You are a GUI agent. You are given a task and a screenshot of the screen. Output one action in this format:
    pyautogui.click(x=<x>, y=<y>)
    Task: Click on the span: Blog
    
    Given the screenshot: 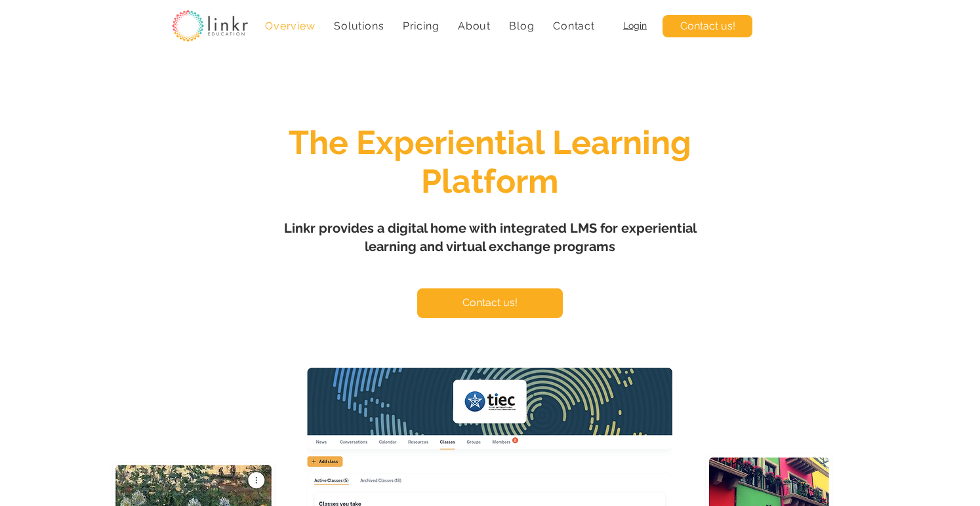 What is the action you would take?
    pyautogui.click(x=521, y=26)
    